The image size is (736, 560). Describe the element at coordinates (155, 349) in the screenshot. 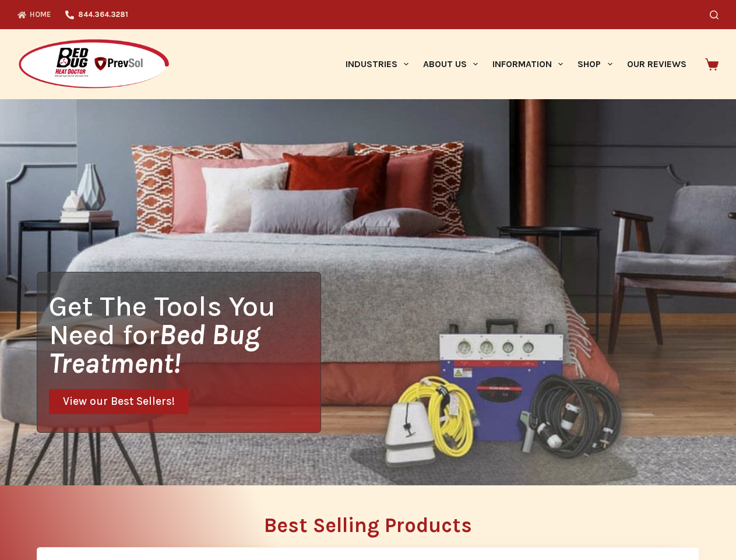

I see `i: Bed Bug Treatment!` at that location.